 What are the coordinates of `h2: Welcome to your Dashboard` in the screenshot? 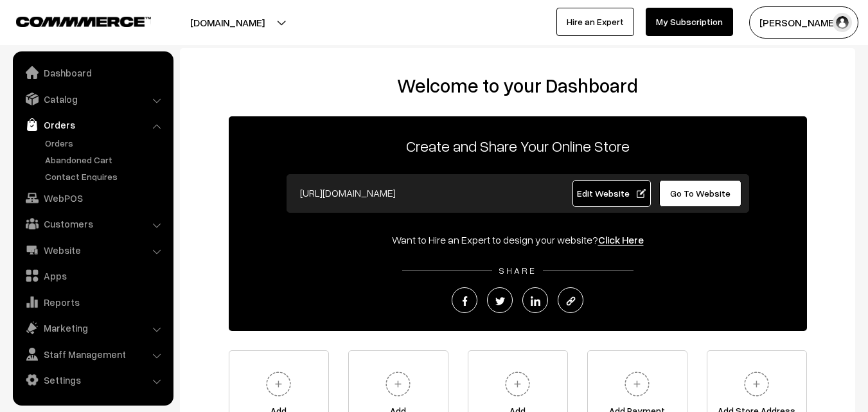 It's located at (517, 85).